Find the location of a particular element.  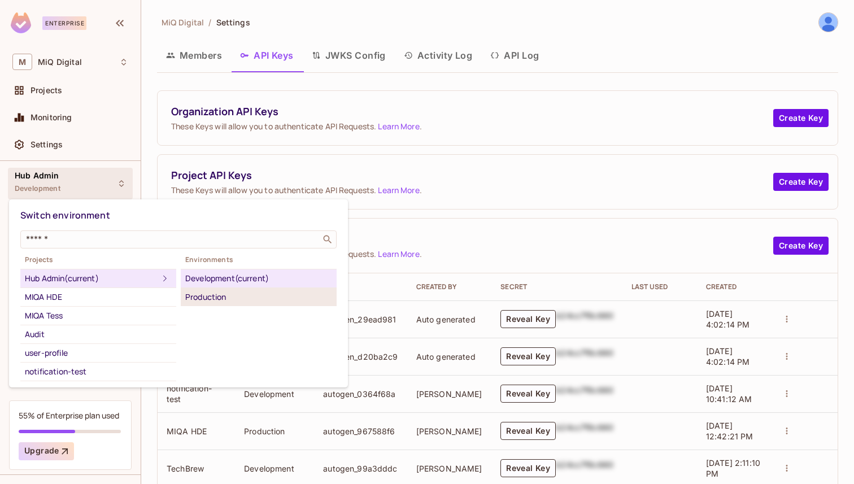

span: Switch environment is located at coordinates (65, 215).